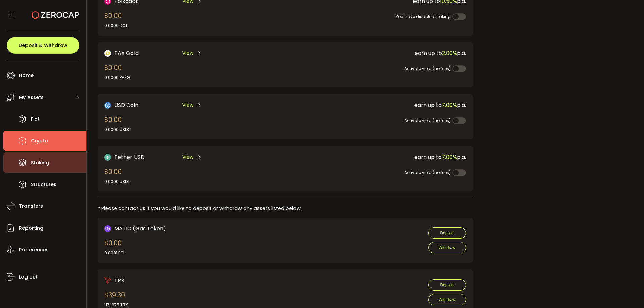  Describe the element at coordinates (450, 53) in the screenshot. I see `span: 2.00%` at that location.